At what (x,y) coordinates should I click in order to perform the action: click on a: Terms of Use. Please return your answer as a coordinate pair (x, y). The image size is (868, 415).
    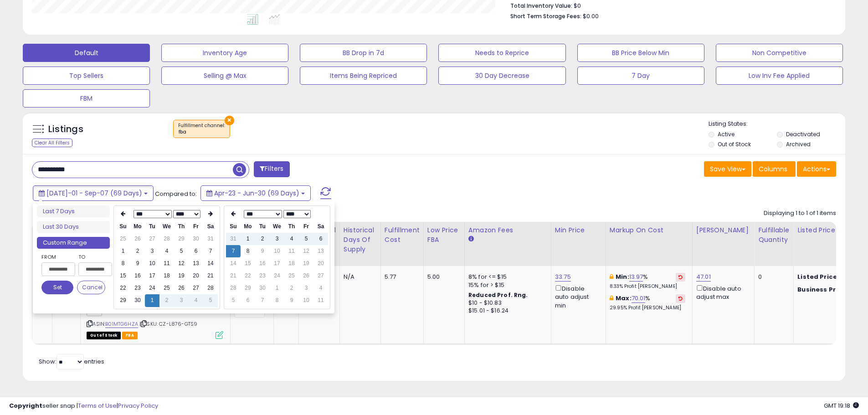
    Looking at the image, I should click on (97, 406).